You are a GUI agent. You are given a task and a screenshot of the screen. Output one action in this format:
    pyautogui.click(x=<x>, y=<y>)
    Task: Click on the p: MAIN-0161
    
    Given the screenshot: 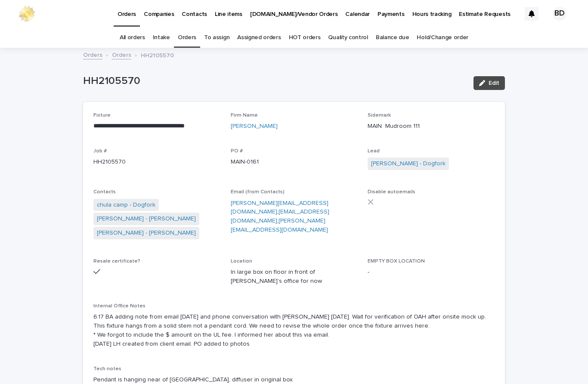 What is the action you would take?
    pyautogui.click(x=294, y=162)
    